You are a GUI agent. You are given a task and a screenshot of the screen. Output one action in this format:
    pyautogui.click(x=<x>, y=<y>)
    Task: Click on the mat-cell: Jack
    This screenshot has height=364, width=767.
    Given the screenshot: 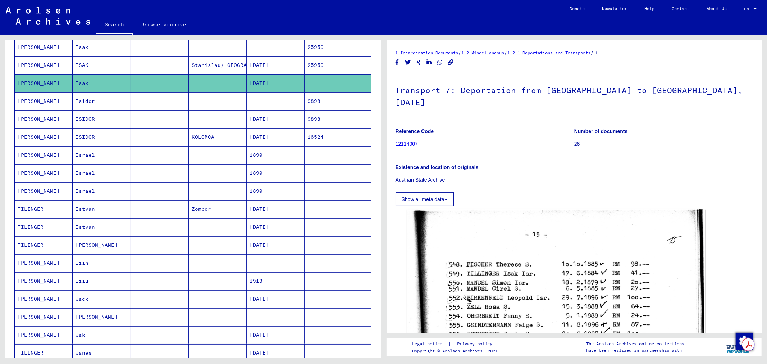 What is the action you would take?
    pyautogui.click(x=101, y=299)
    